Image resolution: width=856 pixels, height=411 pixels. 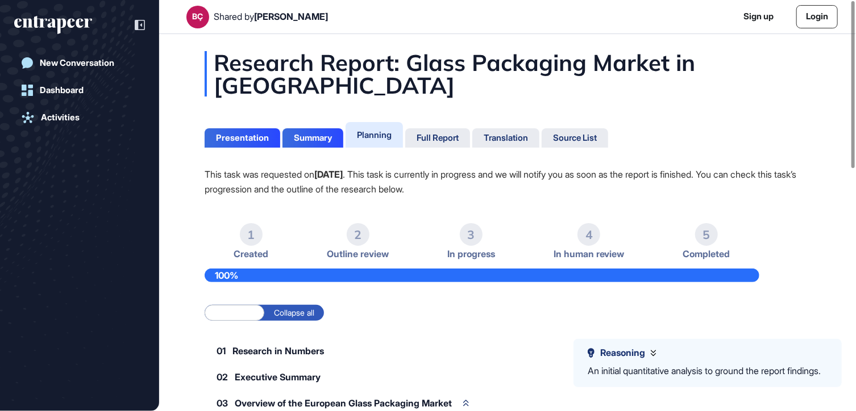 I want to click on div: Translation, so click(x=506, y=138).